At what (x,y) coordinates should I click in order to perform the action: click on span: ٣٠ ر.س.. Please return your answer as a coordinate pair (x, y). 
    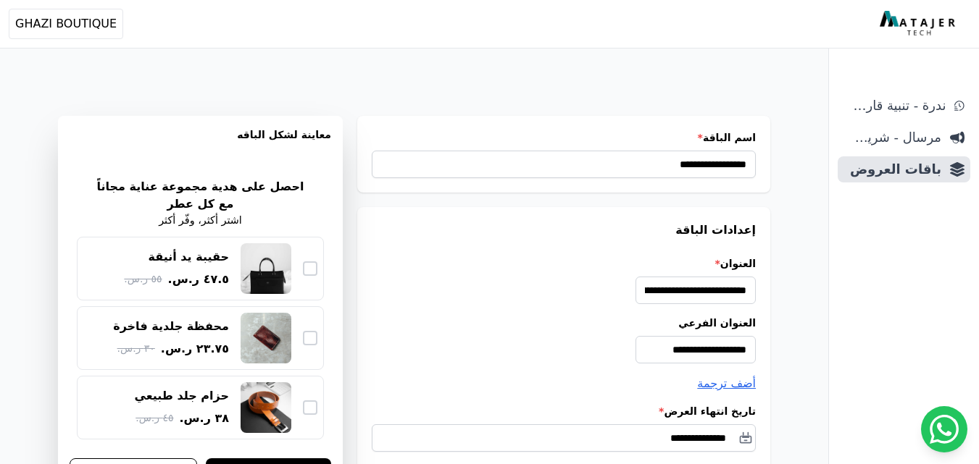
    Looking at the image, I should click on (136, 348).